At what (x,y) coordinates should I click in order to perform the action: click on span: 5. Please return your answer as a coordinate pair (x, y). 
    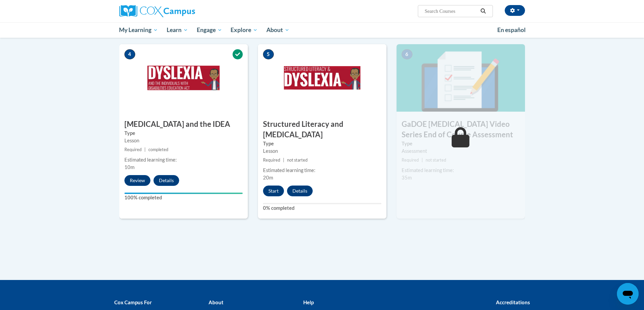
    Looking at the image, I should click on (268, 54).